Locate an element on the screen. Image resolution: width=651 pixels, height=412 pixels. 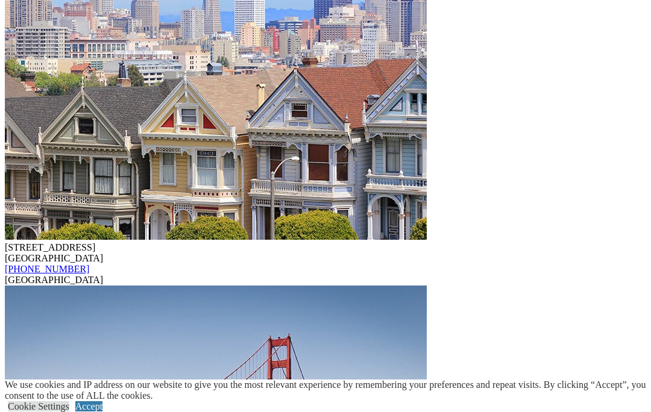
div: We use cookies and IP address on our website to give you the most relevant experience by remember... is located at coordinates (328, 391).